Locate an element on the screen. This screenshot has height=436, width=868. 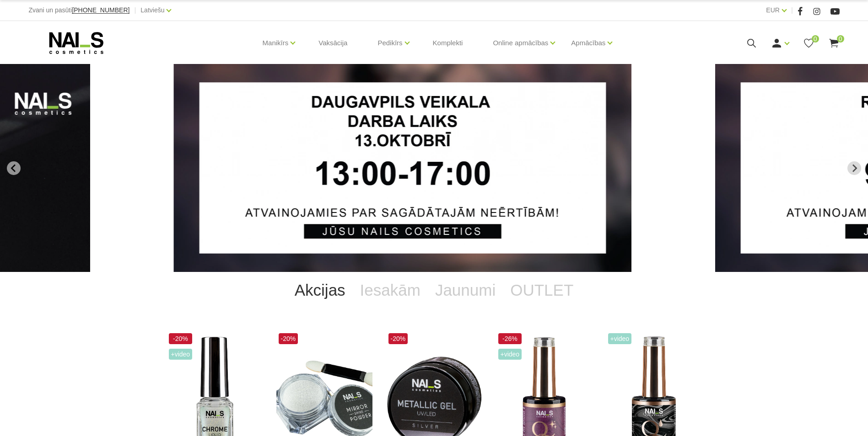
a: EUR is located at coordinates (772, 10).